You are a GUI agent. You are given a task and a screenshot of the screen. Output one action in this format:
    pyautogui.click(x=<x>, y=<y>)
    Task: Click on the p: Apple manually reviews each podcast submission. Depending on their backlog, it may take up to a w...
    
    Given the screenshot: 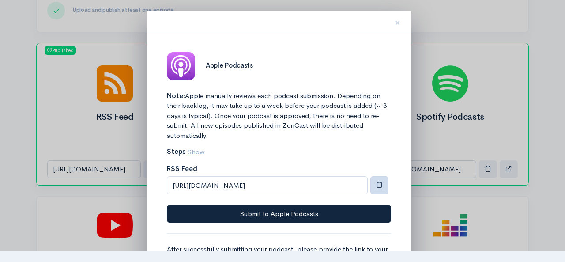 What is the action you would take?
    pyautogui.click(x=279, y=116)
    